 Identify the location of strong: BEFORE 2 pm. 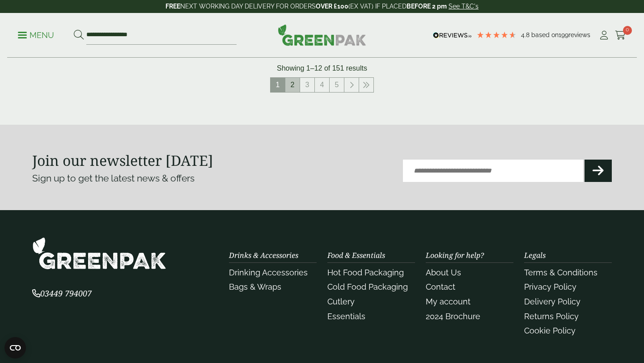
(427, 6).